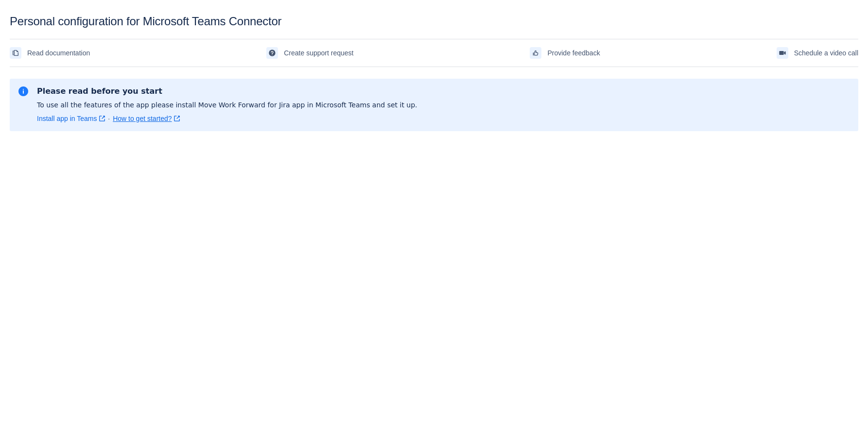 The width and height of the screenshot is (868, 443). I want to click on a: Install app in Teams, so click(71, 118).